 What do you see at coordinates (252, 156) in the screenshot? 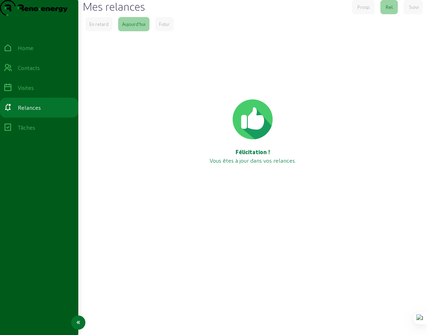
I see `div: Vous êtes à jour dans vos relances.` at bounding box center [252, 156].